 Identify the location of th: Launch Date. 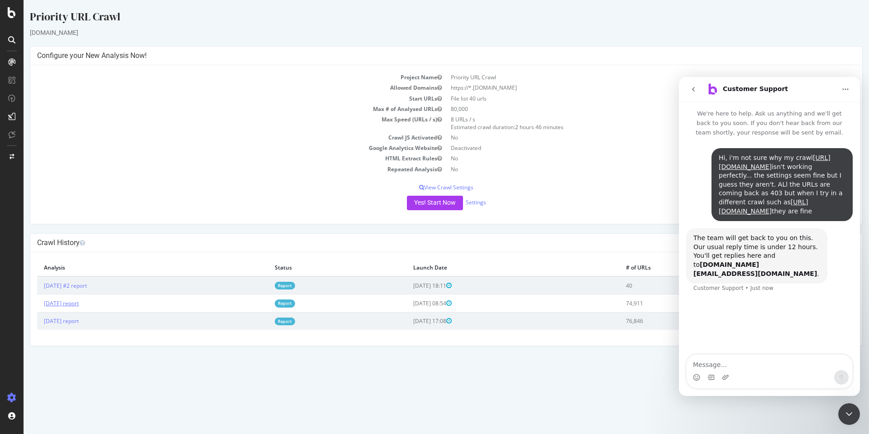
(489, 268).